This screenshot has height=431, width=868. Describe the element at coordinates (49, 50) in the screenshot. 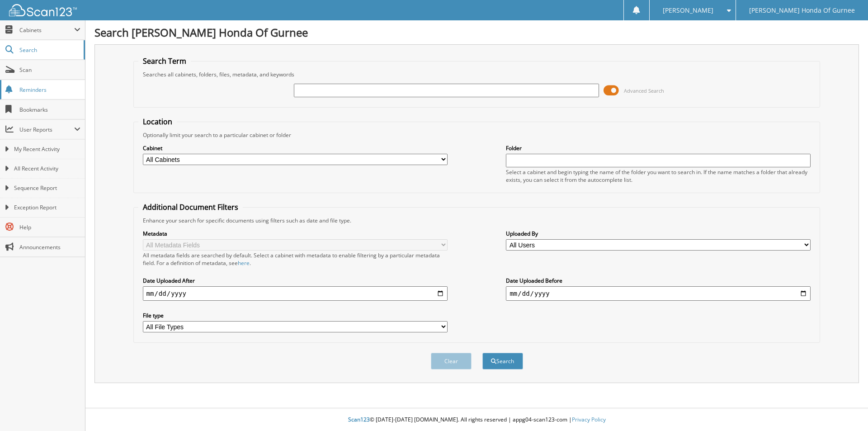

I see `span: Search` at that location.